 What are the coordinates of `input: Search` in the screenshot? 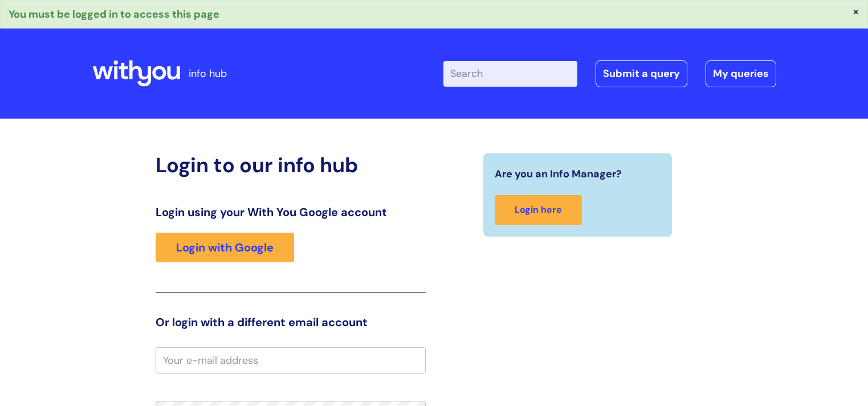 It's located at (510, 74).